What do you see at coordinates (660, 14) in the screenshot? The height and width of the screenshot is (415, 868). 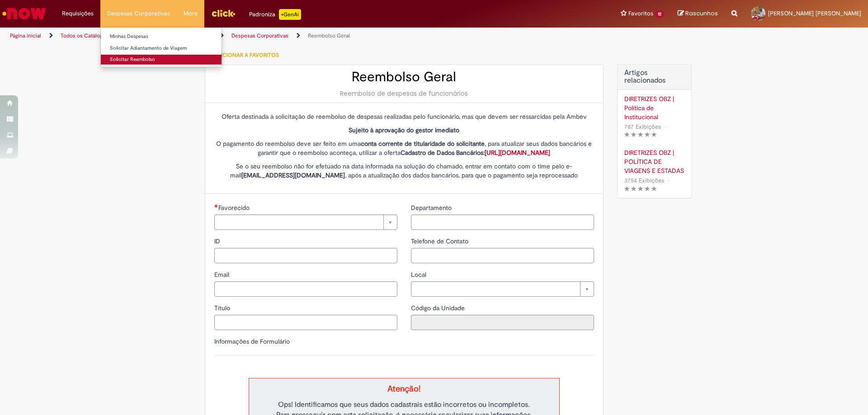 I see `span: 12` at bounding box center [660, 14].